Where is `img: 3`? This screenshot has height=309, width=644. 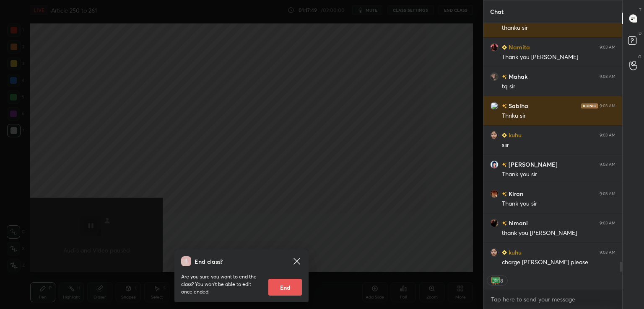
img: 3 is located at coordinates (495, 106).